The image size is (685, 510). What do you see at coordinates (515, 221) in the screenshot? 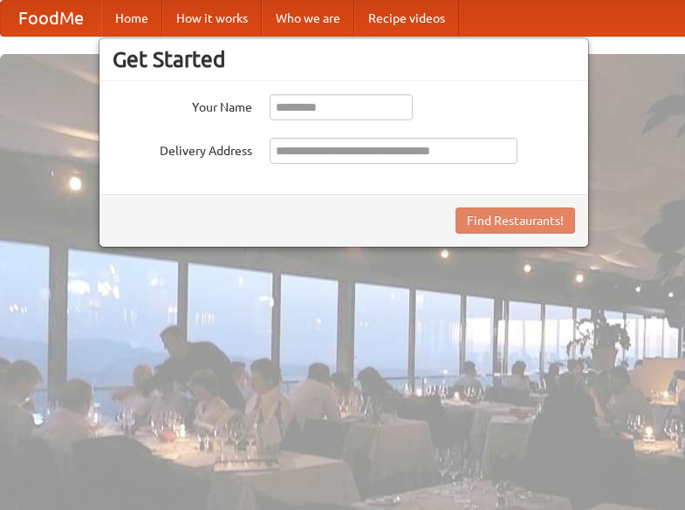
I see `button: Find Restaurants!` at bounding box center [515, 221].